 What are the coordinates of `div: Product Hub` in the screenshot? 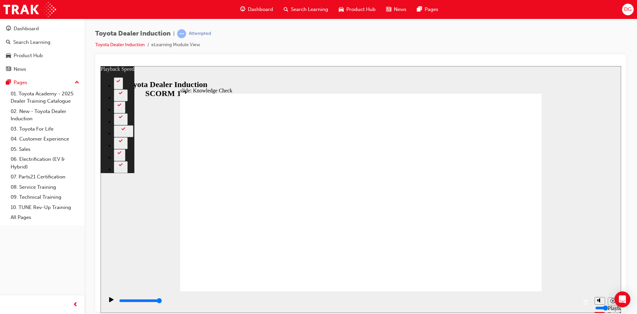 It's located at (28, 55).